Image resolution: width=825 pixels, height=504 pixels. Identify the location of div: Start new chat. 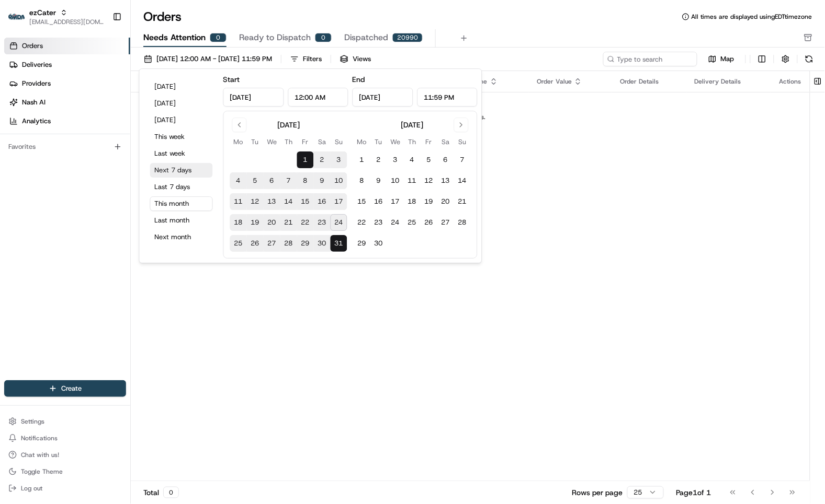
(104, 105).